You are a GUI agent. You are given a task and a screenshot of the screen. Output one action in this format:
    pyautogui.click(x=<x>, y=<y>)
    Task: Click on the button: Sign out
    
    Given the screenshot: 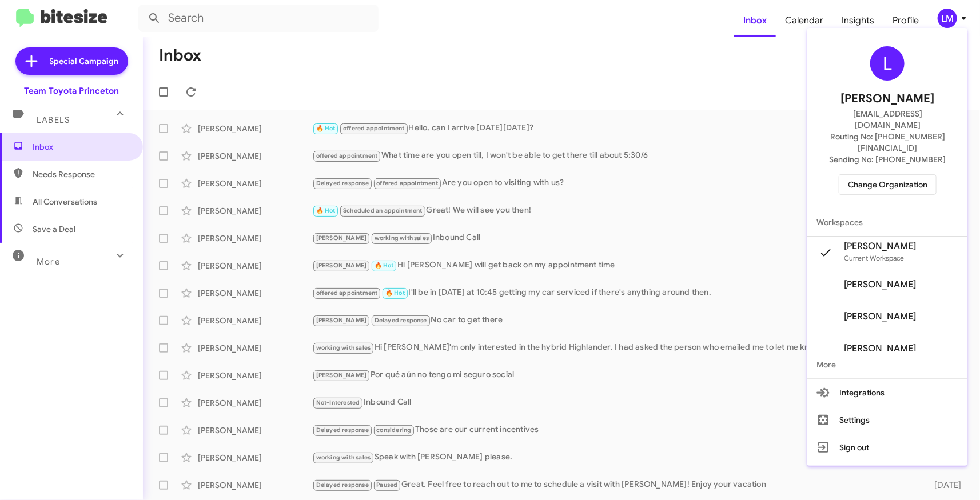 What is the action you would take?
    pyautogui.click(x=887, y=448)
    